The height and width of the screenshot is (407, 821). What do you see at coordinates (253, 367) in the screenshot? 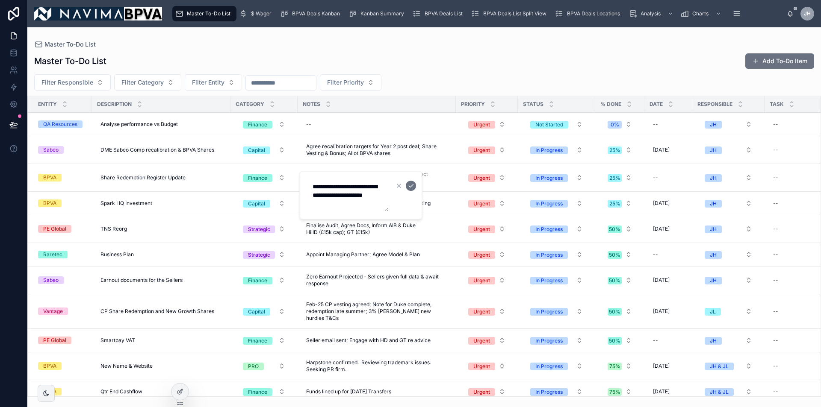
I see `div: PRO` at bounding box center [253, 367].